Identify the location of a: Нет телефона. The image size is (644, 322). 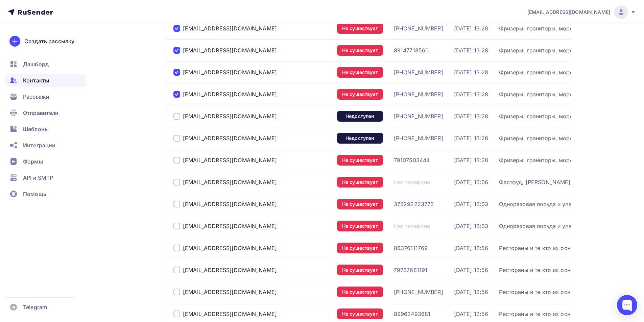
(412, 226).